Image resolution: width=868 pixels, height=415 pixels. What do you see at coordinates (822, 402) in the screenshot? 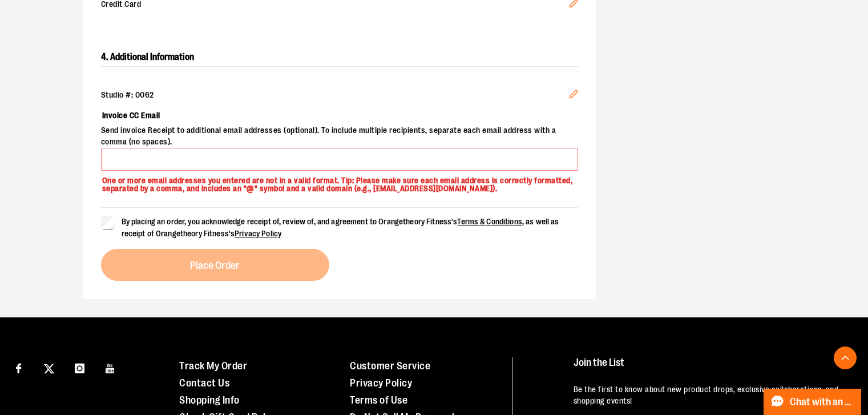
I see `span: Chat with an Expert` at bounding box center [822, 402].